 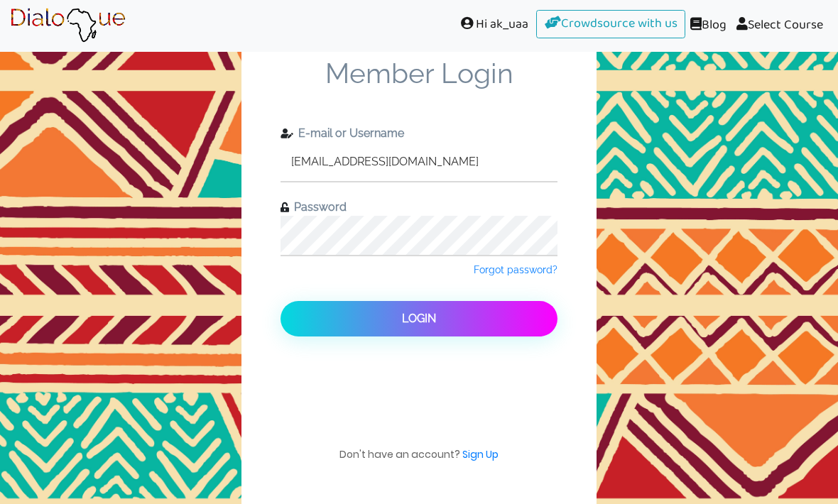 What do you see at coordinates (419, 460) in the screenshot?
I see `span: Don't have an account?` at bounding box center [419, 460].